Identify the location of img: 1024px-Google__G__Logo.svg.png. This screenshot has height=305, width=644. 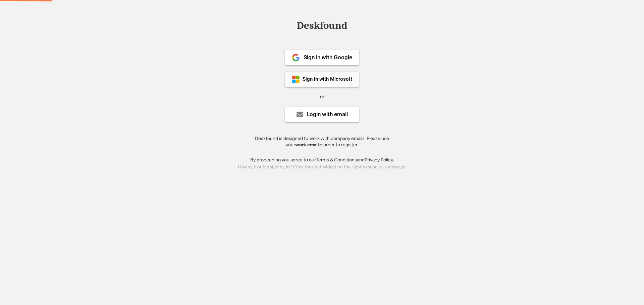
(296, 58).